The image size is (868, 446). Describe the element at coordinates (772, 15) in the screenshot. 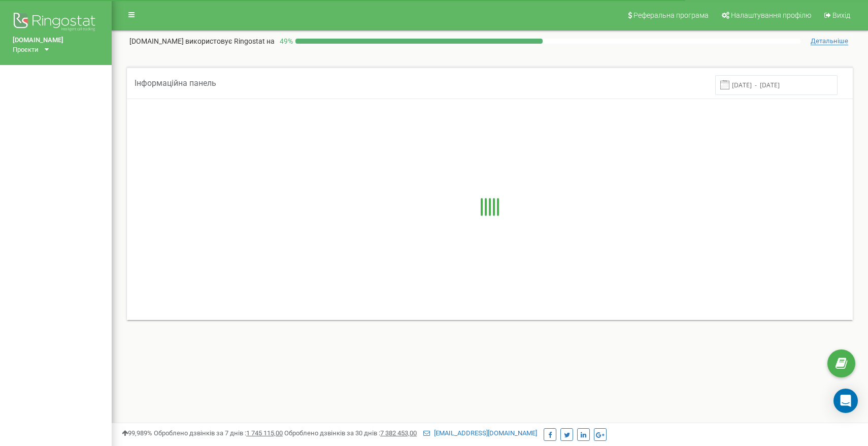

I see `span: Налаштування профілю` at that location.